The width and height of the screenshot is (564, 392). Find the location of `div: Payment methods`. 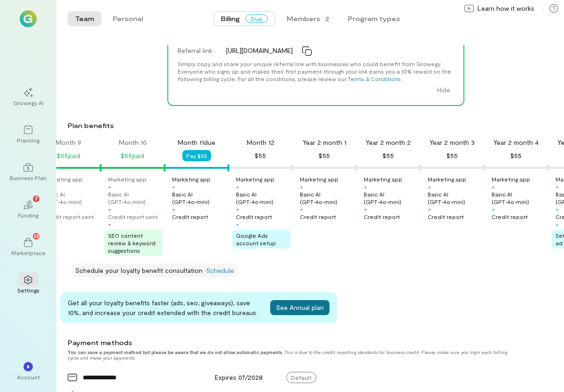

div: Payment methods is located at coordinates (289, 343).